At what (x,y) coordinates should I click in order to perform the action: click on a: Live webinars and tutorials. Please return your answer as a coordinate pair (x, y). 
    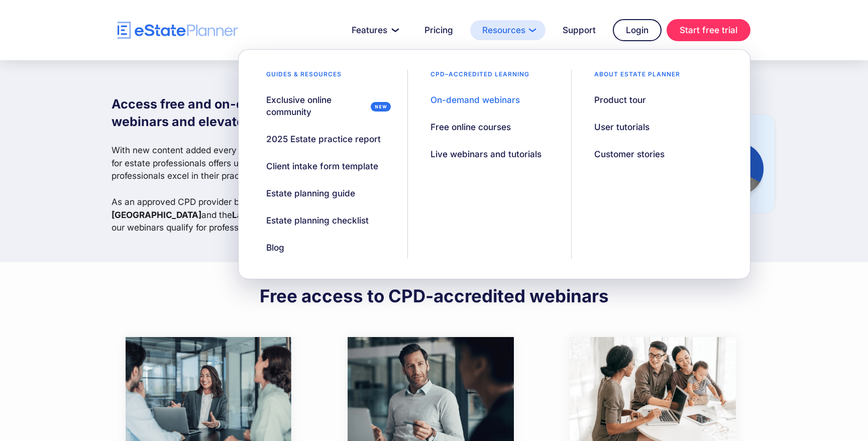
    Looking at the image, I should click on (486, 154).